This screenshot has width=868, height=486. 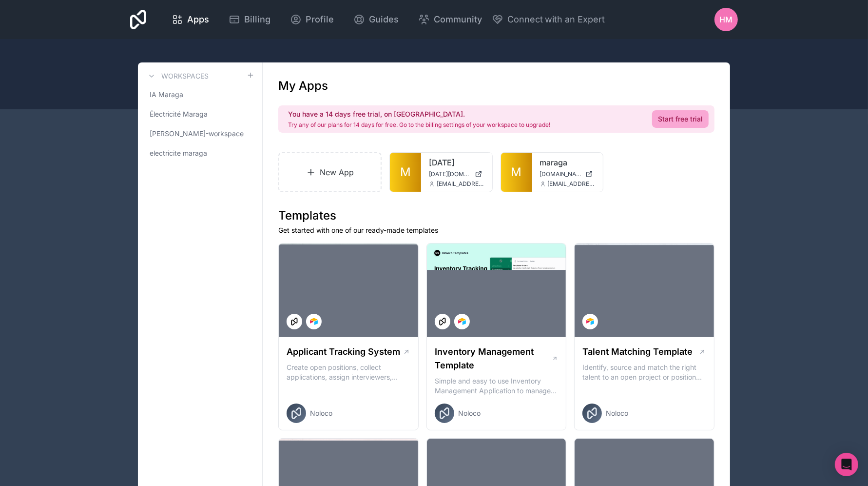 I want to click on span: Guides, so click(x=383, y=20).